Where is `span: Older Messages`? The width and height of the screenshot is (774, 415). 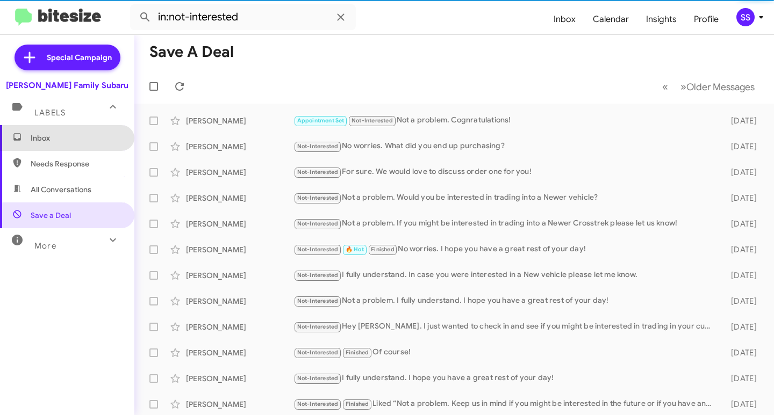 span: Older Messages is located at coordinates (720, 87).